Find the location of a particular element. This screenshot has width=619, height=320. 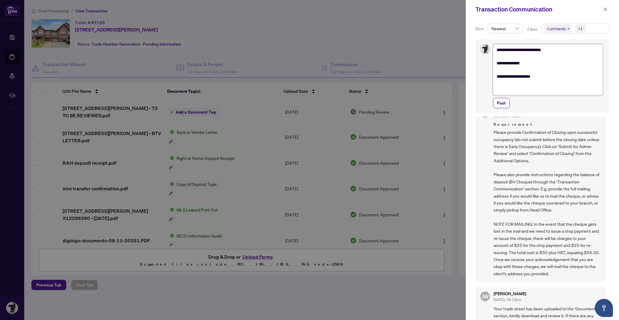

button: Open asap is located at coordinates (604, 308).